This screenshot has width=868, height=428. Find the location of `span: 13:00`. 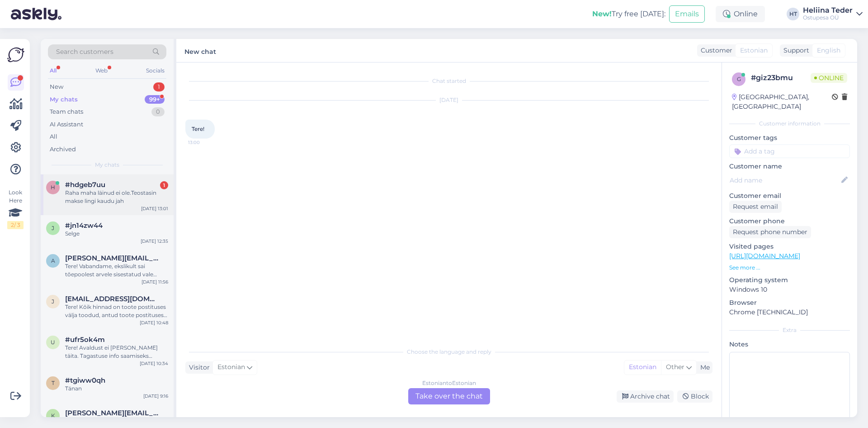

span: 13:00 is located at coordinates (205, 142).